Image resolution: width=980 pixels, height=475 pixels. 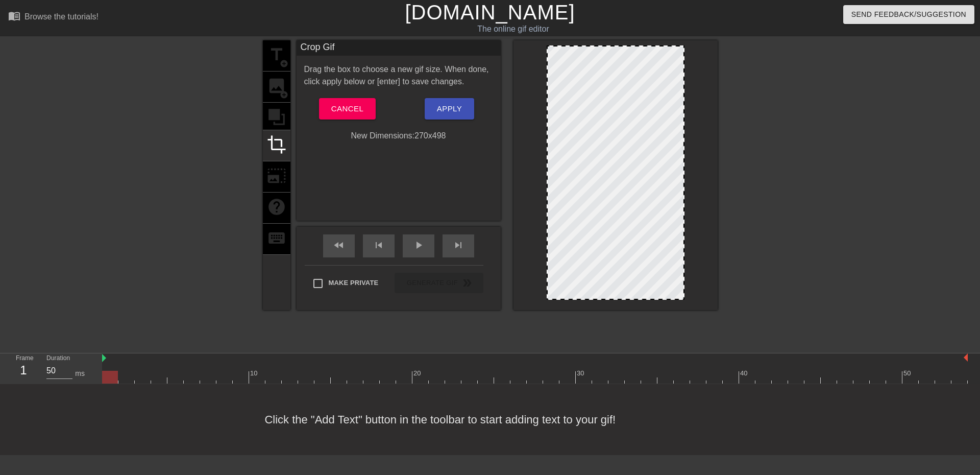 I want to click on span: skip_next, so click(x=459, y=245).